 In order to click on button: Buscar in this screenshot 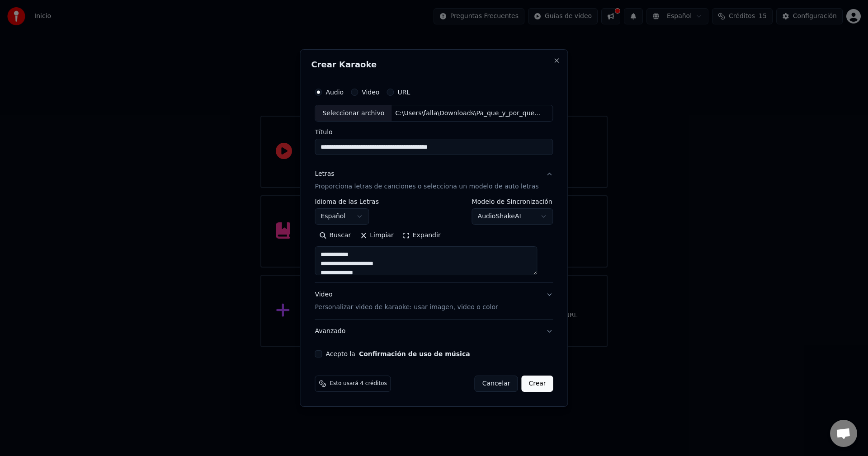, I will do `click(335, 236)`.